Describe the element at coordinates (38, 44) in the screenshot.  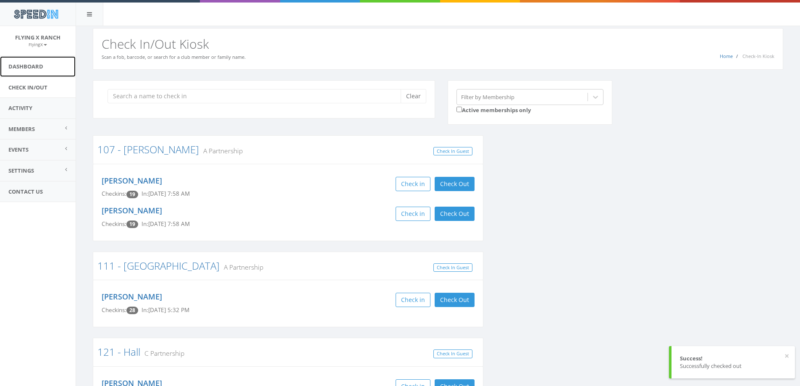
I see `a: FlyingX` at that location.